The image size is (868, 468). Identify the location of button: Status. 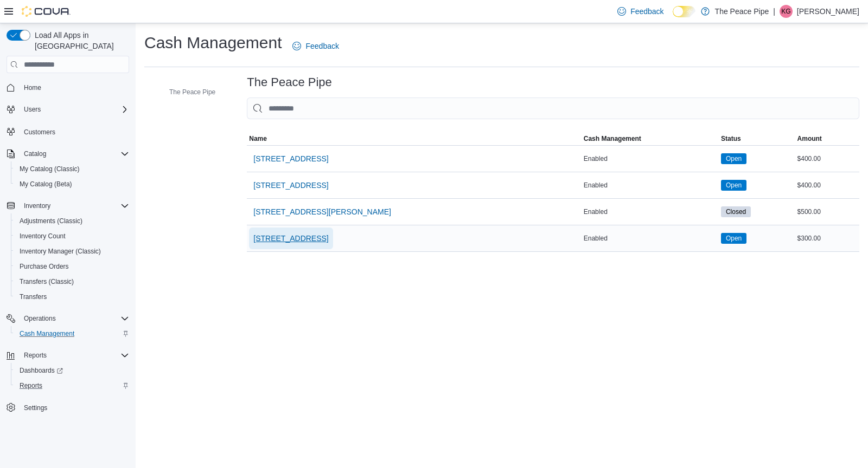
(756, 139).